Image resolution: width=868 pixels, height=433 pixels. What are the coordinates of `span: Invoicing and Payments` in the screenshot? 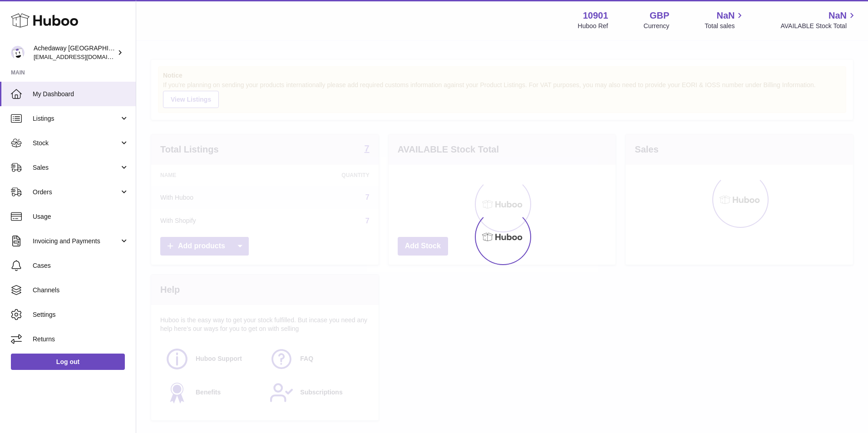 It's located at (76, 241).